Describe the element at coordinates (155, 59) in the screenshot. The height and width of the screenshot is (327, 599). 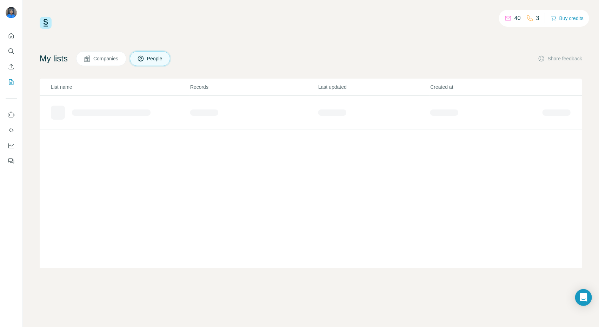
I see `span: People` at that location.